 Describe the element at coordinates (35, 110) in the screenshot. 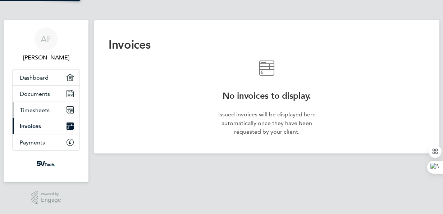

I see `span: Timesheets` at that location.